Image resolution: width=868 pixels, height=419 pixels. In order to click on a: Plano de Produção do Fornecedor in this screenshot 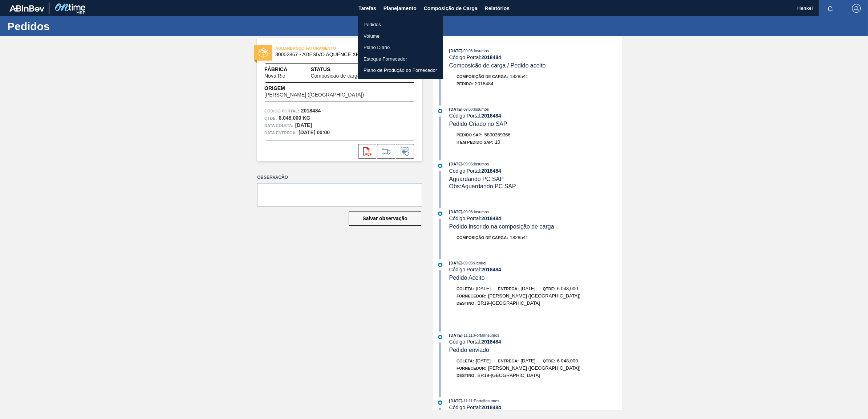, I will do `click(400, 70)`.